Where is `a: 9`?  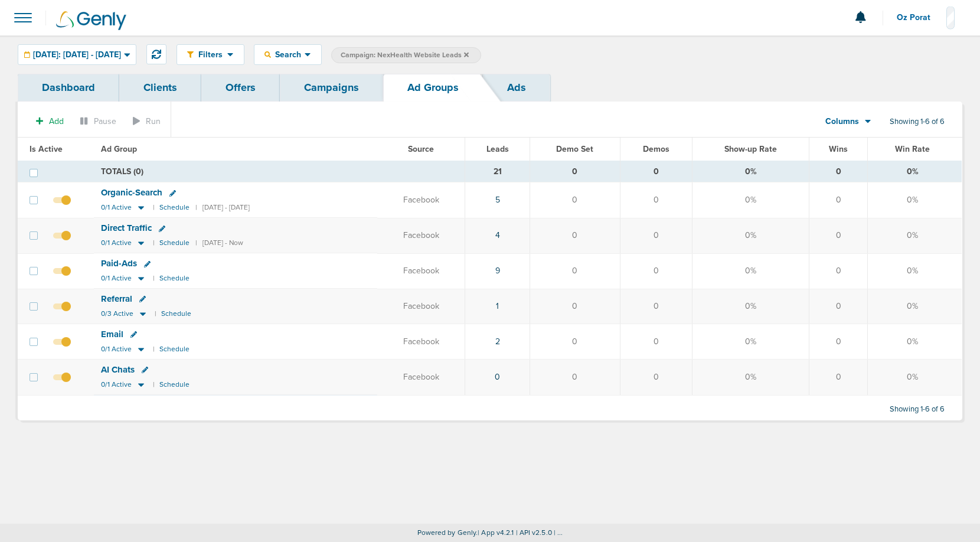 a: 9 is located at coordinates (498, 270).